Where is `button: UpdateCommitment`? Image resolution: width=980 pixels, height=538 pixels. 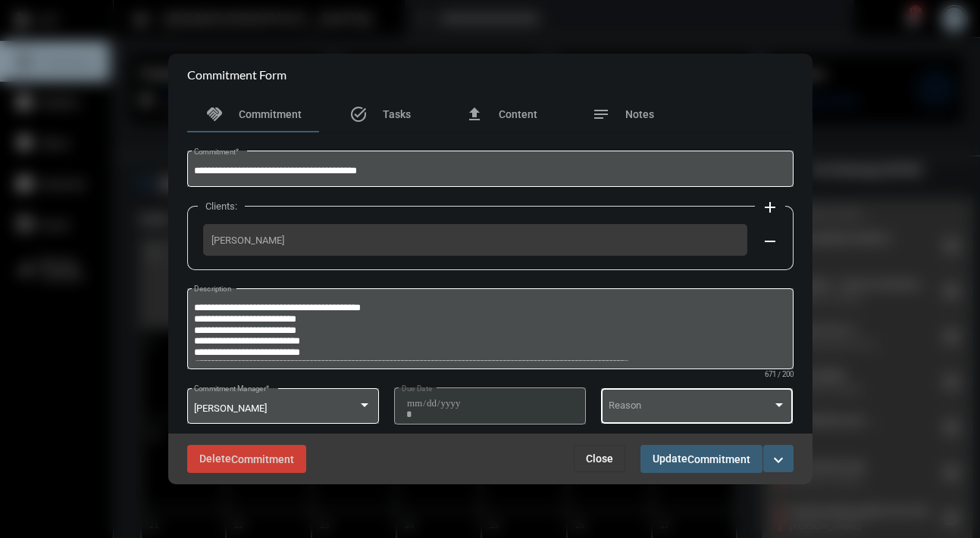
button: UpdateCommitment is located at coordinates (701, 459).